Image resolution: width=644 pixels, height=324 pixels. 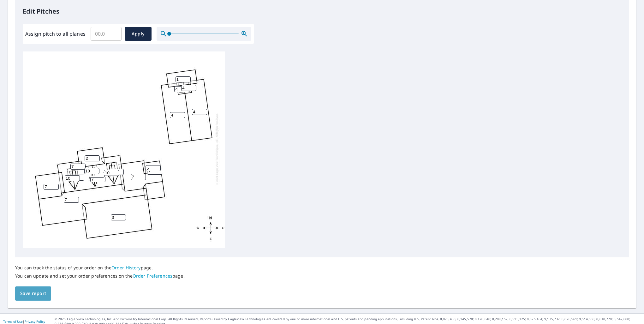 I want to click on button: Apply, so click(x=138, y=34).